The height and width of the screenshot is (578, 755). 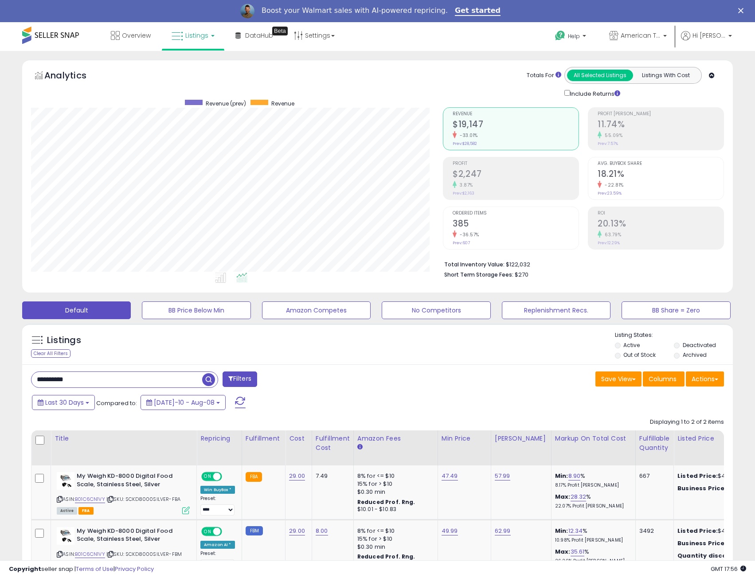 I want to click on button: Replenishment Recs., so click(x=556, y=310).